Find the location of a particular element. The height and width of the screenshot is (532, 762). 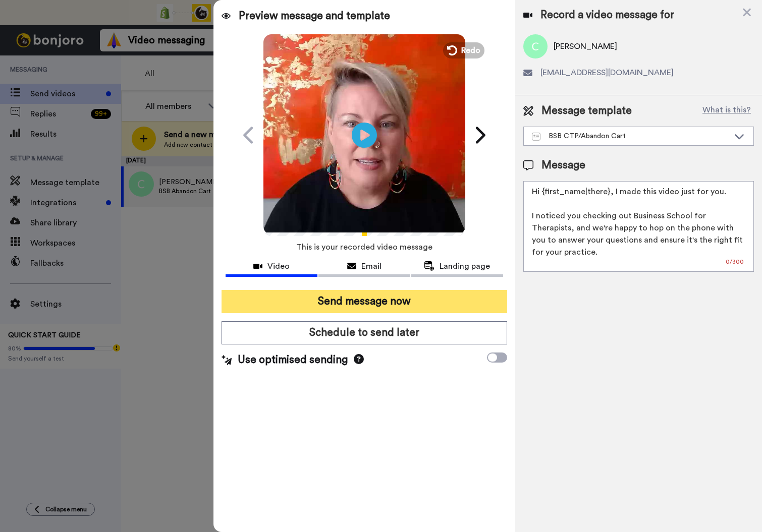

img: Message-temps.svg is located at coordinates (536, 137).